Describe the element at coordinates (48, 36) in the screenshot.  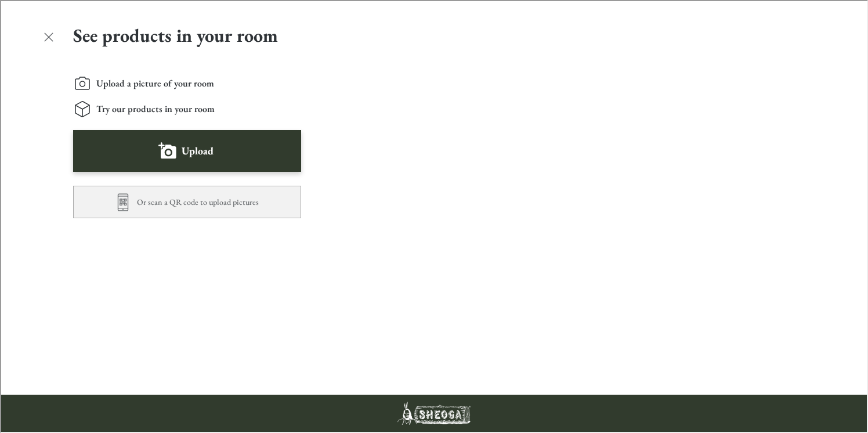
I see `button: Exit visualizer` at that location.